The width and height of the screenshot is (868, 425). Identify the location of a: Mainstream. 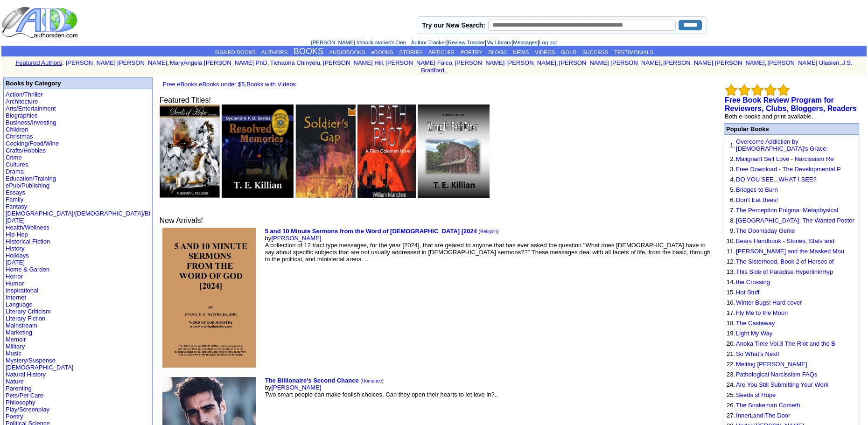
(22, 325).